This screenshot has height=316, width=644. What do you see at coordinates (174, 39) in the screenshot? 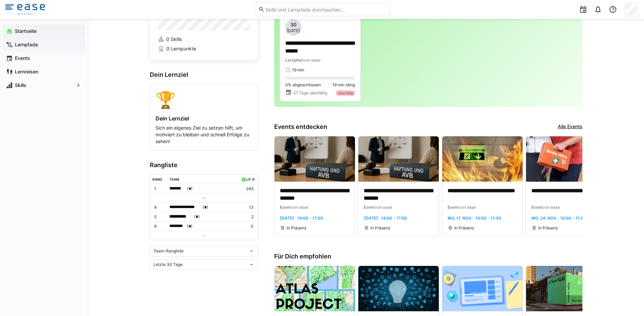
I see `span: 0 Skills` at bounding box center [174, 39].